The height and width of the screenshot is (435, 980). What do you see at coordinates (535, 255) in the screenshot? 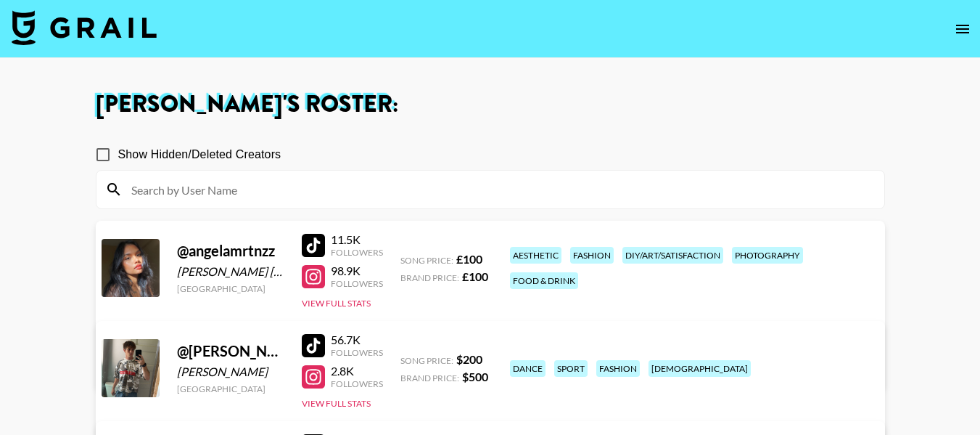
I see `div: aesthetic` at bounding box center [535, 255].